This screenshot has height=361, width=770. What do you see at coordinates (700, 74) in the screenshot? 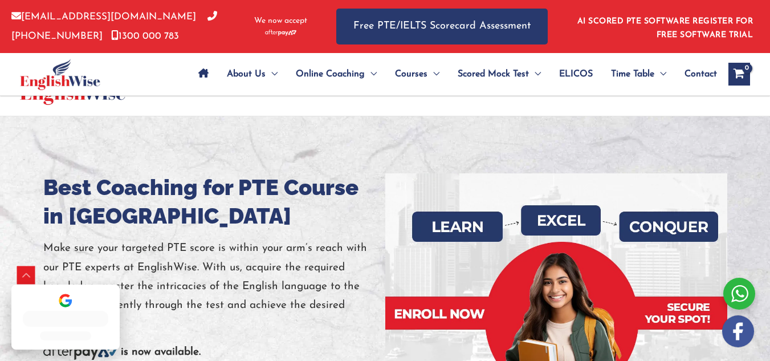
I see `span: Contact` at bounding box center [700, 74].